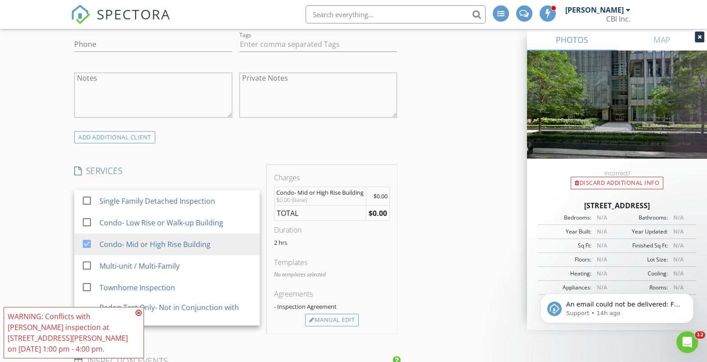  I want to click on div: Radon Test Only- Not in Conjunction with Inspection, so click(176, 313).